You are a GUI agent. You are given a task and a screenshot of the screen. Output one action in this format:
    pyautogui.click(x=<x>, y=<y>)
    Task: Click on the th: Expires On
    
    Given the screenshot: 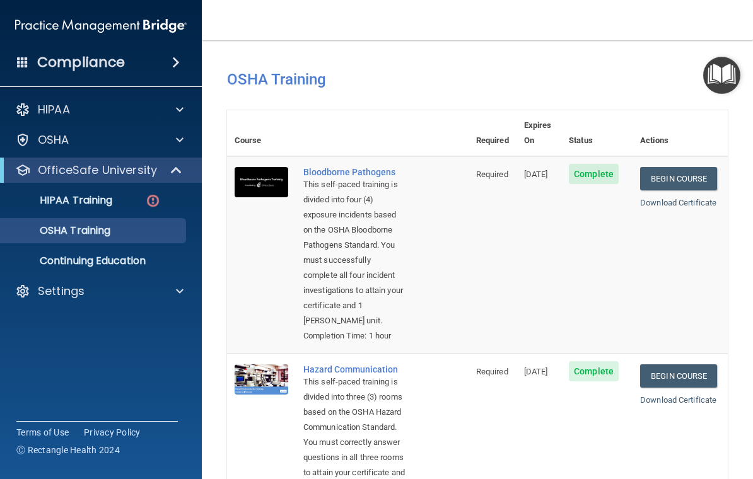 What is the action you would take?
    pyautogui.click(x=538, y=133)
    